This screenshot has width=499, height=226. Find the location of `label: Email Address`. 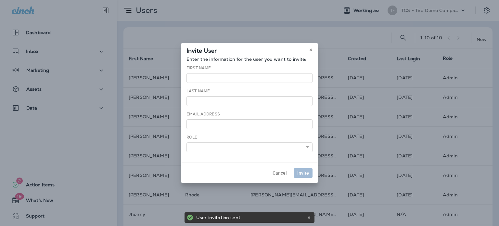

label: Email Address is located at coordinates (203, 114).